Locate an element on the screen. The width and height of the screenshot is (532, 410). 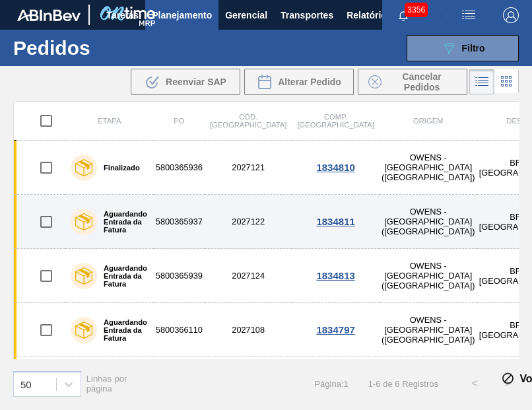
span: Planejamento is located at coordinates (181, 15).